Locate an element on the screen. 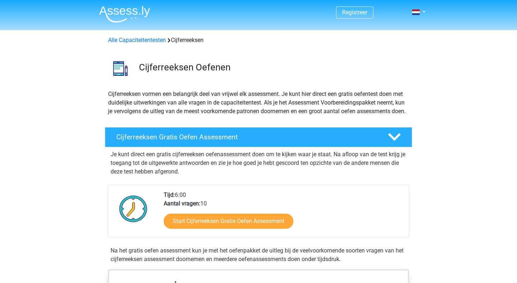 The image size is (517, 283). h3: Cijferreeksen Oefenen is located at coordinates (272, 67).